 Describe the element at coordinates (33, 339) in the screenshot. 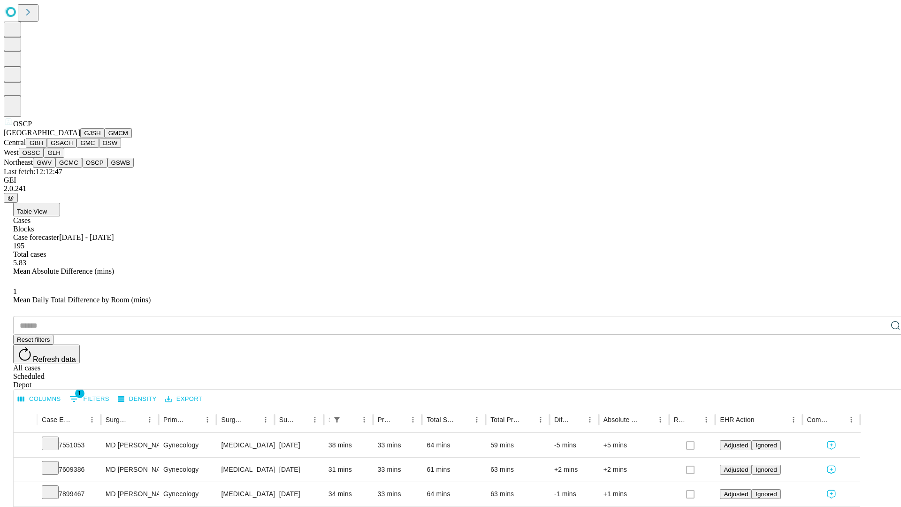

I see `button: Reset filters` at that location.